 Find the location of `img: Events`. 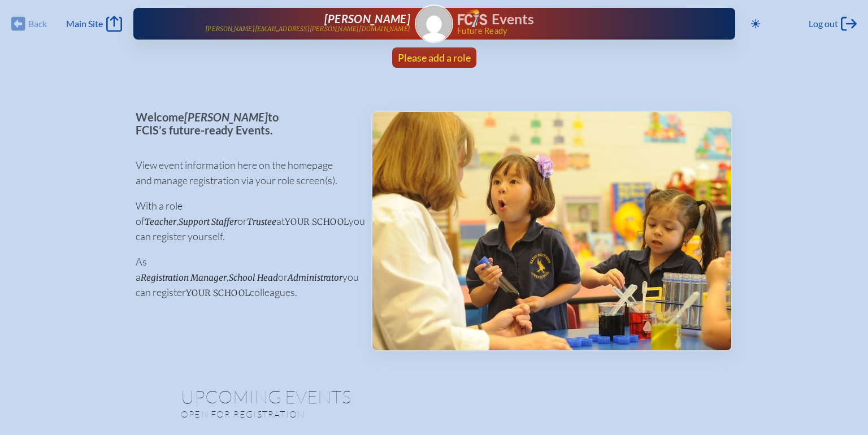

img: Events is located at coordinates (552, 231).